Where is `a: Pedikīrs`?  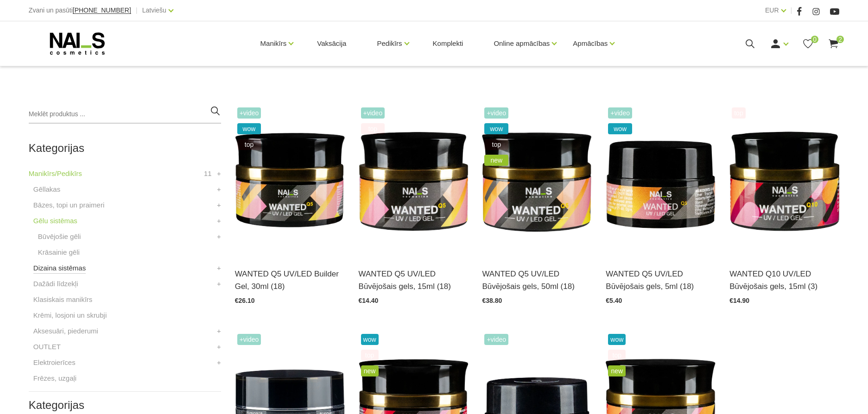 a: Pedikīrs is located at coordinates (389, 44).